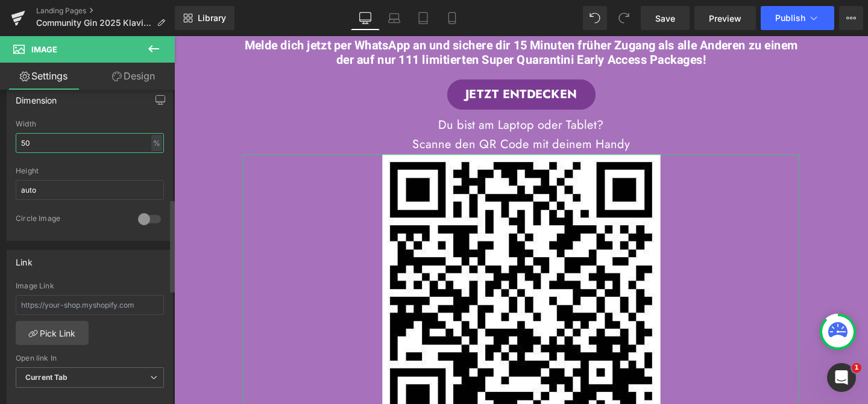 The width and height of the screenshot is (868, 404). What do you see at coordinates (725, 18) in the screenshot?
I see `span: Preview` at bounding box center [725, 18].